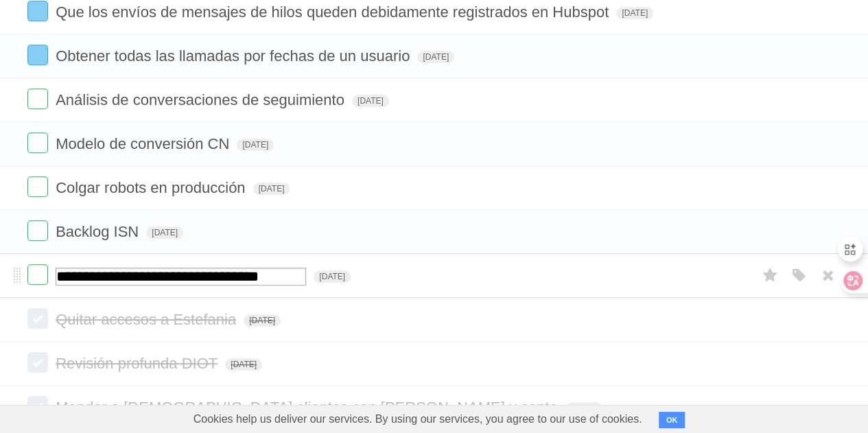 Image resolution: width=868 pixels, height=433 pixels. Describe the element at coordinates (418, 419) in the screenshot. I see `span: Cookies help us deliver our services. By using our services, you agree to our use of cookies.` at that location.